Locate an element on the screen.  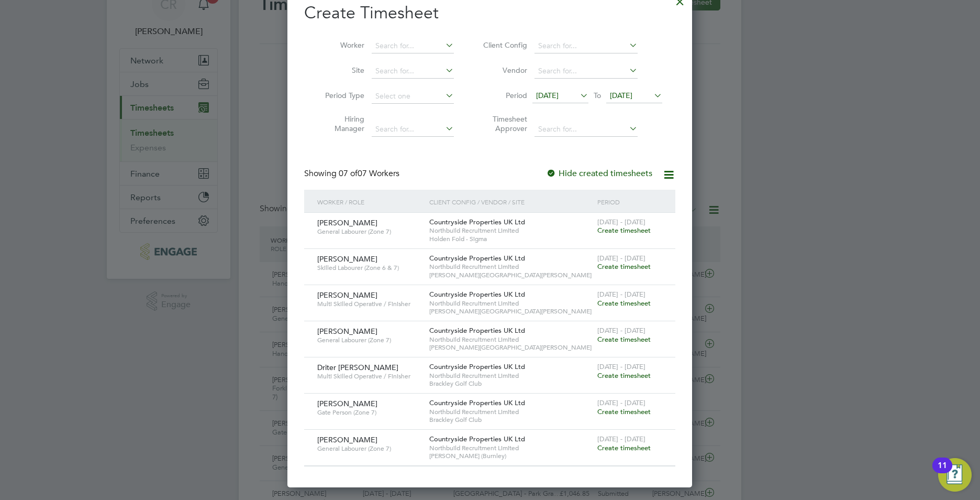
div: Client Config / Vendor / Site is located at coordinates (510, 202).